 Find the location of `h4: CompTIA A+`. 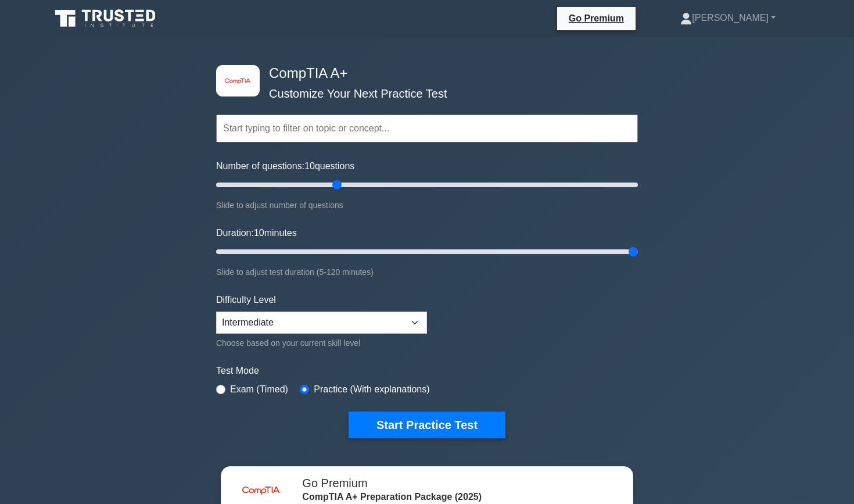

h4: CompTIA A+ is located at coordinates (422, 73).